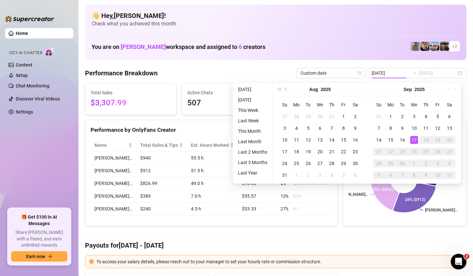  I want to click on img: Nathan, so click(444, 46).